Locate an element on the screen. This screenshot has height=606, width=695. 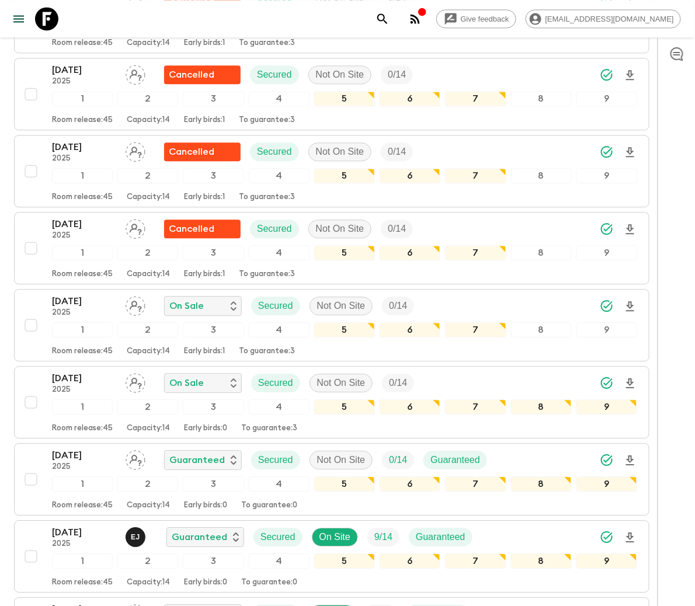
p: On Sale is located at coordinates (186, 306).